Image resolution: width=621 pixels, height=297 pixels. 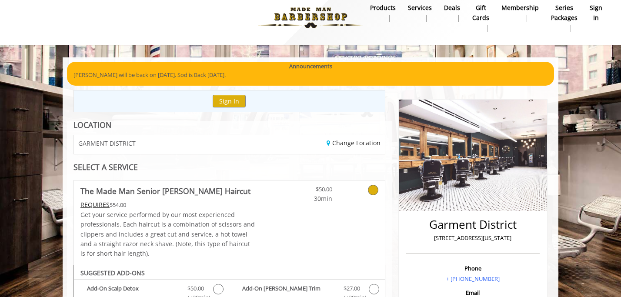 I want to click on b: Deals, so click(x=452, y=8).